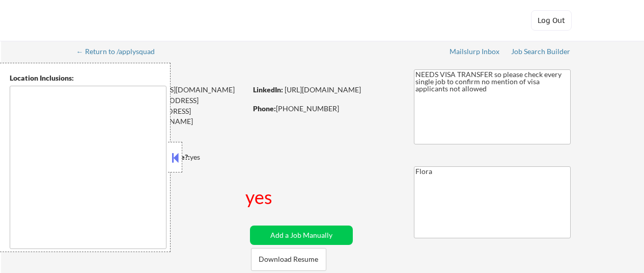 Image resolution: width=644 pixels, height=273 pixels. I want to click on strong: LinkedIn:, so click(268, 89).